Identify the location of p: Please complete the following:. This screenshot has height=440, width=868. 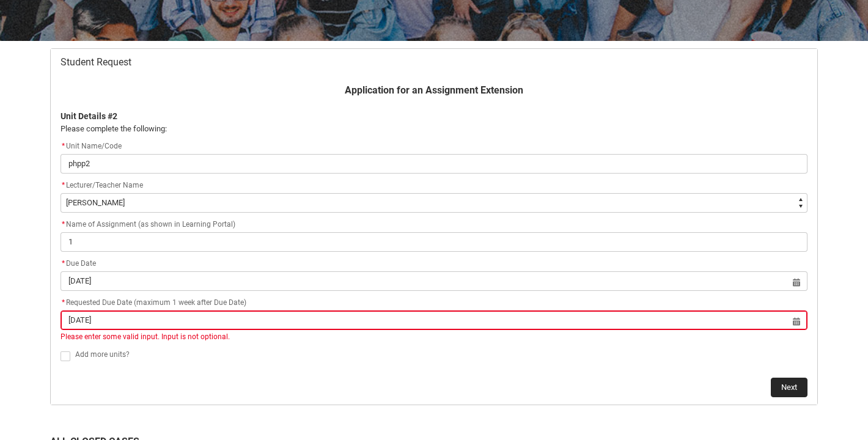
(434, 129).